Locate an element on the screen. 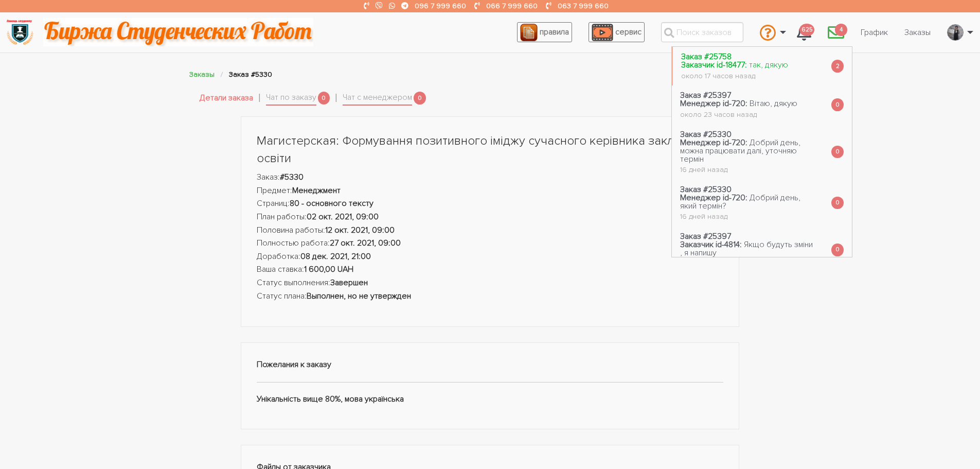  img: motto-2ce64da2796df845c65ce8f9480b9c9d679903764b3ca6da4b6de107518df0fe.gif is located at coordinates (178, 32).